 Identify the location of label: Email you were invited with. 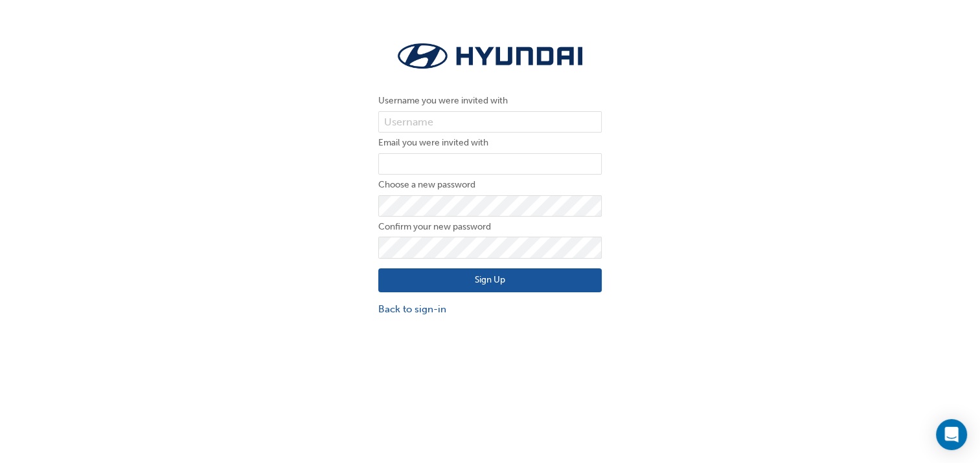
(490, 143).